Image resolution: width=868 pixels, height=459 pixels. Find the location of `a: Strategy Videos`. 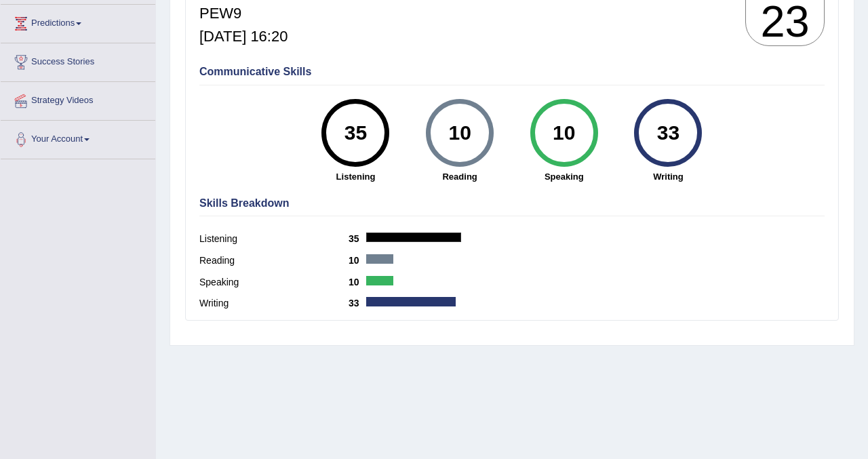

a: Strategy Videos is located at coordinates (78, 99).